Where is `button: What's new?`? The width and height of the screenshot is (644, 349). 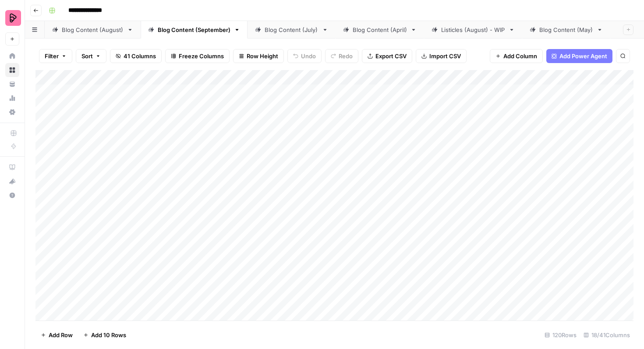 button: What's new? is located at coordinates (12, 181).